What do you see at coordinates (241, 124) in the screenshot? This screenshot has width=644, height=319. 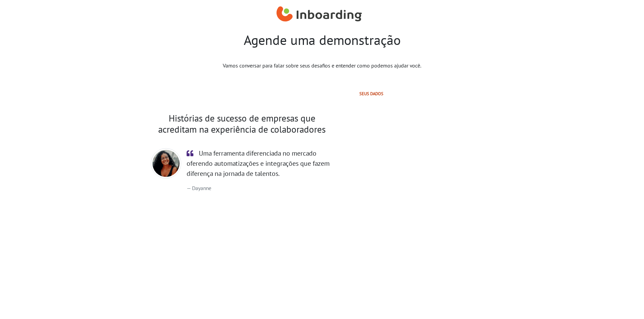 I see `h2: Histórias de sucesso de empresas que acreditam na experiência de colaboradores` at bounding box center [241, 124].